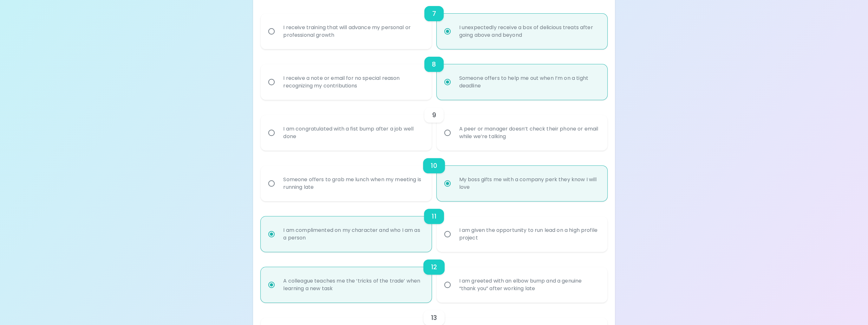 This screenshot has width=868, height=325. I want to click on div: I unexpectedly receive a box of delicious treats after going above and beyond, so click(529, 31).